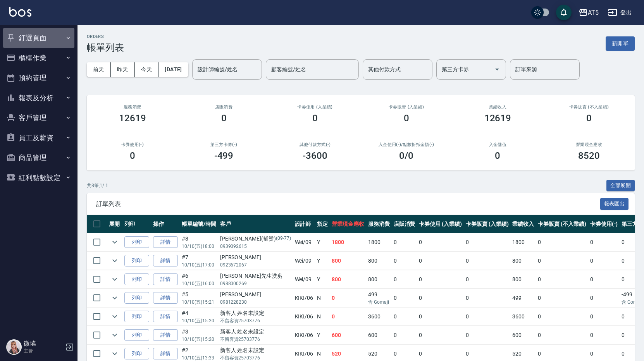  I want to click on h2: 營業現金應收, so click(589, 145).